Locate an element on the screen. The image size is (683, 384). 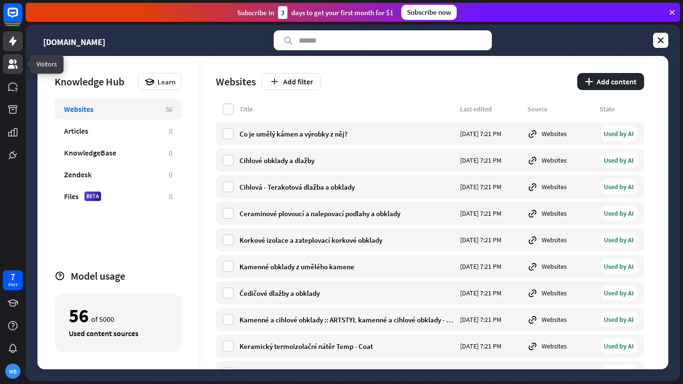
div: Keramický termoizolační nátěr Temp - Coat is located at coordinates (347, 346).